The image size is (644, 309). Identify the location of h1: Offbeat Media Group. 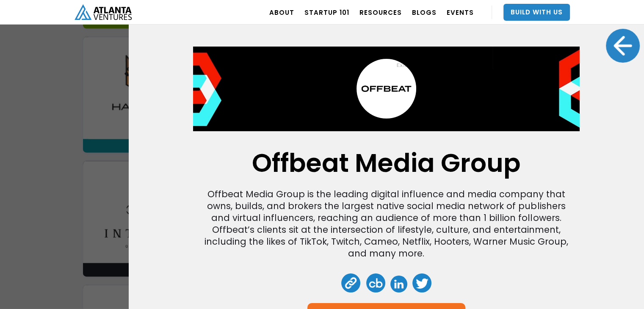
(386, 163).